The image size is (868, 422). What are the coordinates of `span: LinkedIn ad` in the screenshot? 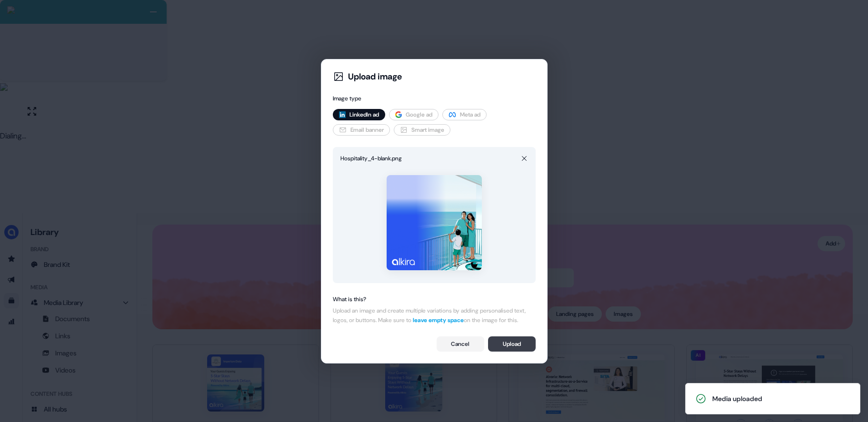 It's located at (364, 115).